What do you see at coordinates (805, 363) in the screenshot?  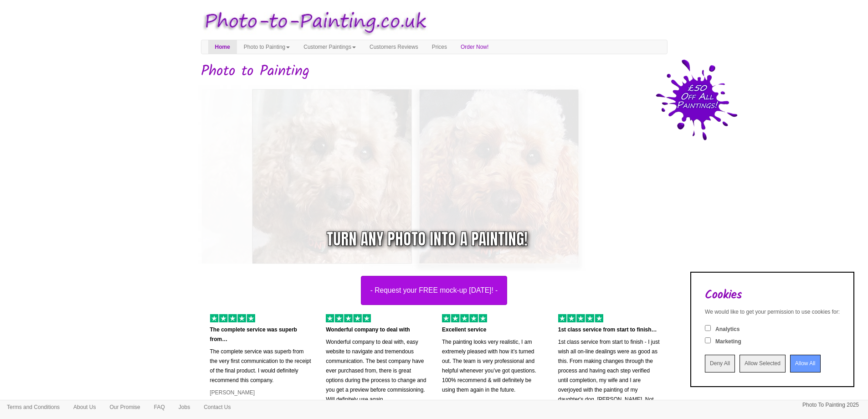 I see `input: Allow All` at bounding box center [805, 363].